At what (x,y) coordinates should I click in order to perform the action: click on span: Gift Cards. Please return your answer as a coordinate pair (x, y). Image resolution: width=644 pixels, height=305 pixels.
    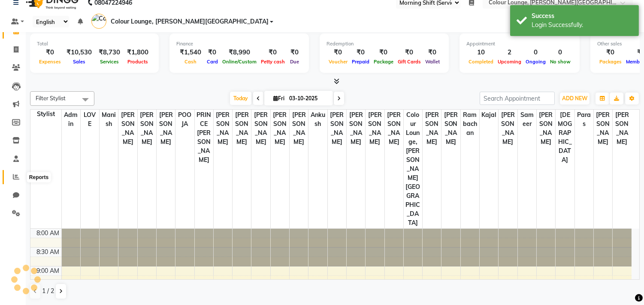
    Looking at the image, I should click on (409, 62).